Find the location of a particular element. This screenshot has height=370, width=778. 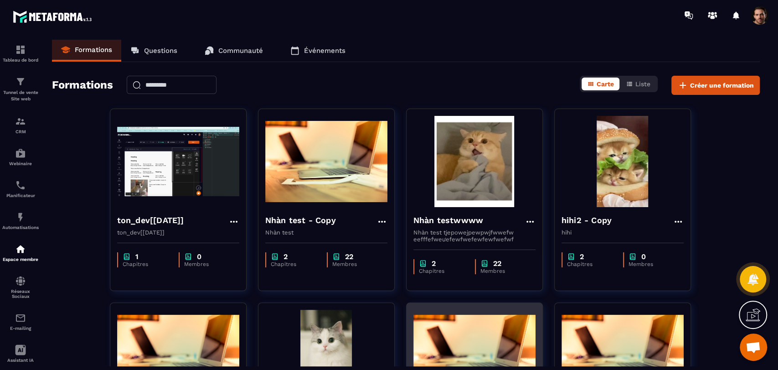

img: email is located at coordinates (21, 318).